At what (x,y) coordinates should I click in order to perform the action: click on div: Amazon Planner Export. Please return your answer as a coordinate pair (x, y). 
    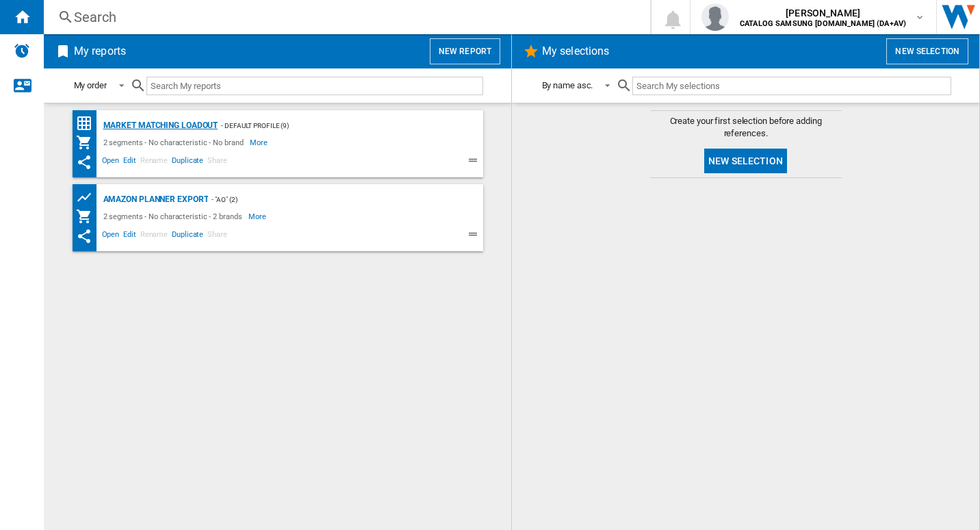
    Looking at the image, I should click on (154, 200).